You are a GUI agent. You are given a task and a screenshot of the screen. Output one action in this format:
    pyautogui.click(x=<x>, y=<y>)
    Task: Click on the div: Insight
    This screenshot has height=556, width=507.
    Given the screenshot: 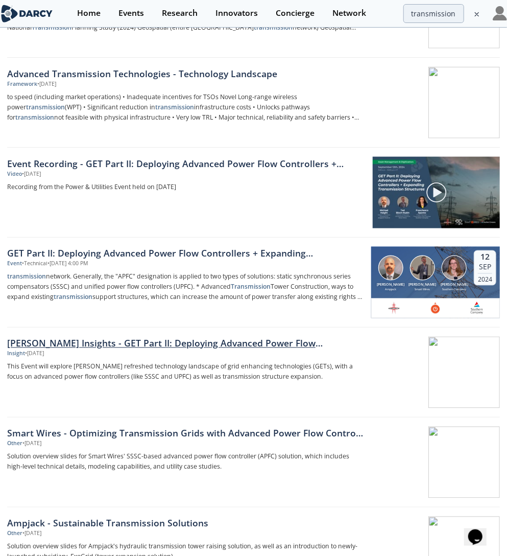 What is the action you would take?
    pyautogui.click(x=16, y=354)
    